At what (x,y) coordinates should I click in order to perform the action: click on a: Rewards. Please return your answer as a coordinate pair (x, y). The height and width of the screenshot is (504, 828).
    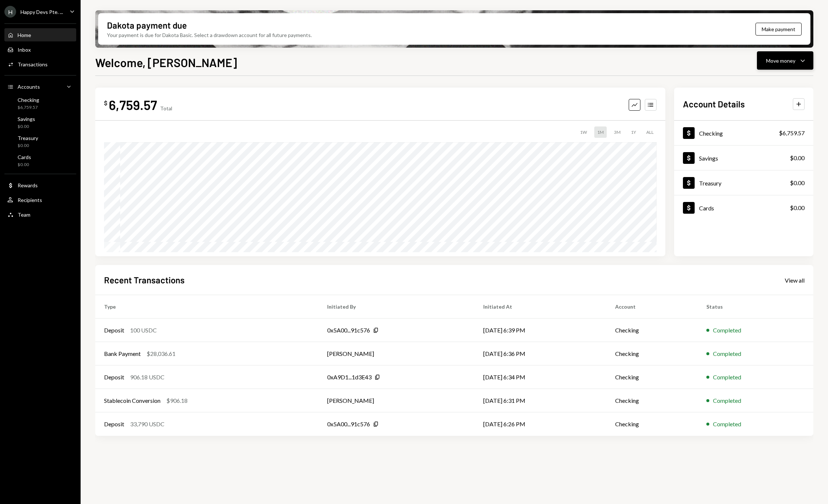
    Looking at the image, I should click on (40, 185).